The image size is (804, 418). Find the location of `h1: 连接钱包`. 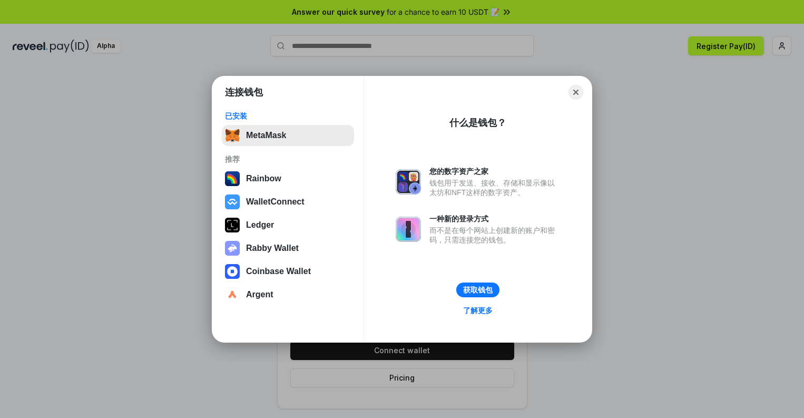

h1: 连接钱包 is located at coordinates (244, 92).